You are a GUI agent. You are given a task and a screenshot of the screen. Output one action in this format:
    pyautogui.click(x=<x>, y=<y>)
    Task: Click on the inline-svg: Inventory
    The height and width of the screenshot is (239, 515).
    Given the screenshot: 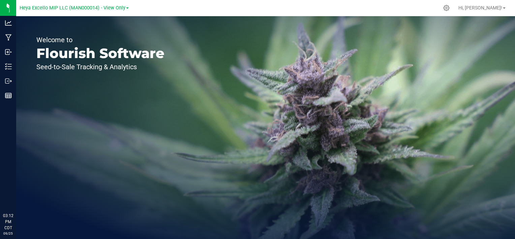 What is the action you would take?
    pyautogui.click(x=8, y=66)
    